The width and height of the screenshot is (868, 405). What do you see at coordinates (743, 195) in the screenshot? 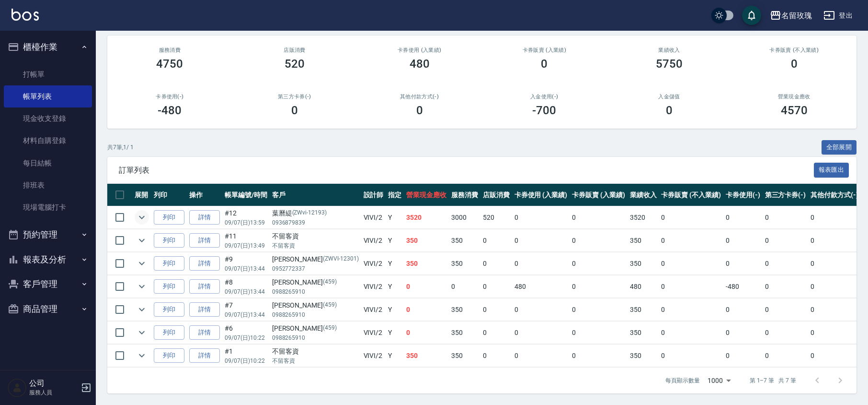
I see `th: 卡券使用(-)` at bounding box center [743, 195].